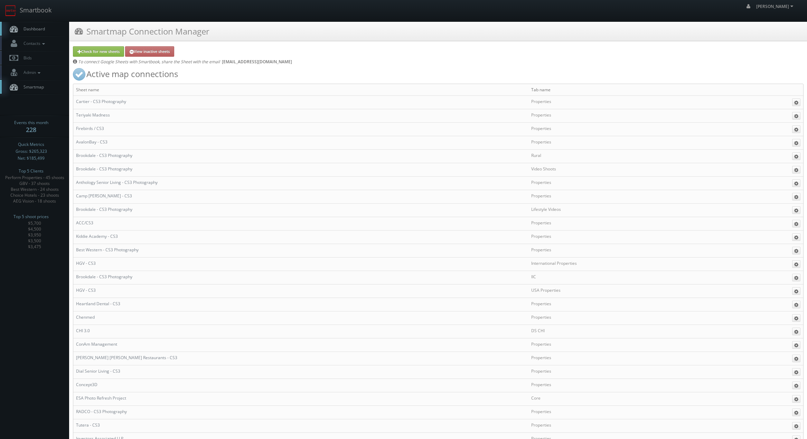 The image size is (807, 439). What do you see at coordinates (26, 58) in the screenshot?
I see `span: Bids` at bounding box center [26, 58].